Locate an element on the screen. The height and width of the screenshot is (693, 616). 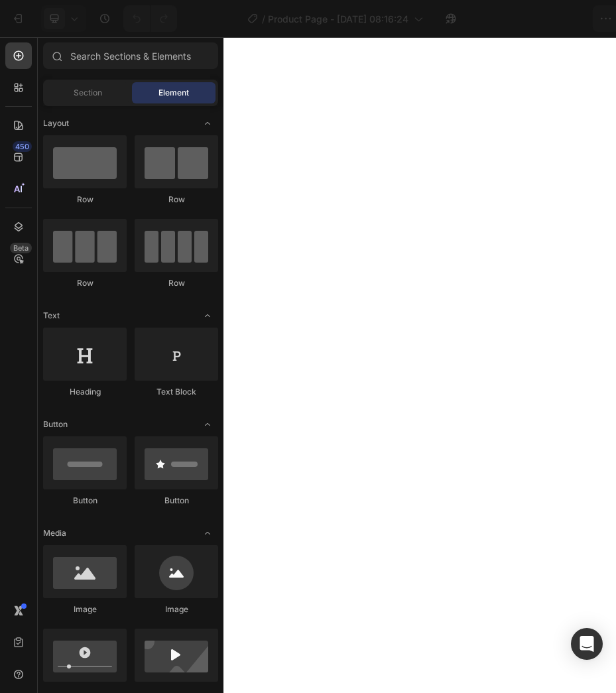
div: Open Intercom Messenger is located at coordinates (587, 644).